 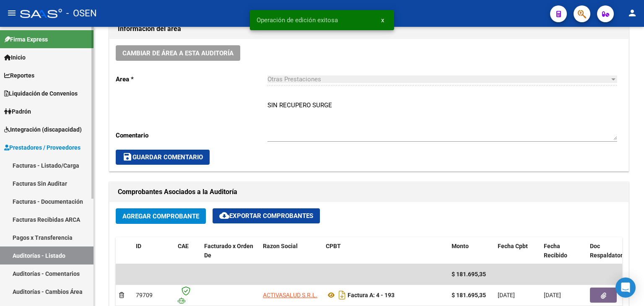 What do you see at coordinates (17, 111) in the screenshot?
I see `span: Padrón` at bounding box center [17, 111].